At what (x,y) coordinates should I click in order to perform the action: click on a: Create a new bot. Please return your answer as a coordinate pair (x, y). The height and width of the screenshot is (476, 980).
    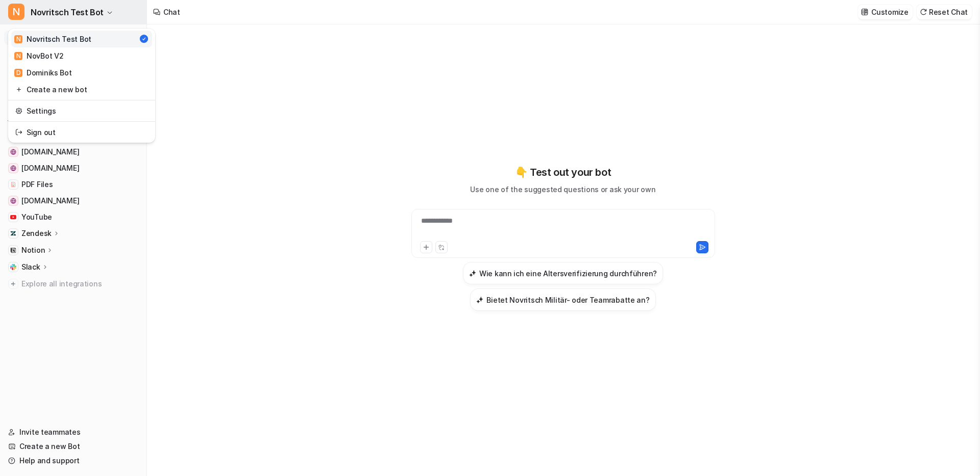
    Looking at the image, I should click on (81, 89).